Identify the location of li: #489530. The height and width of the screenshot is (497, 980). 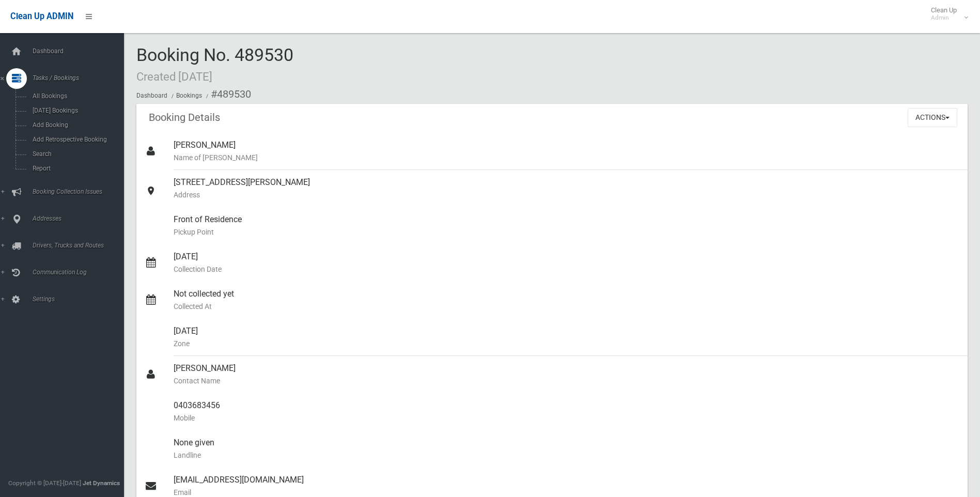
(227, 94).